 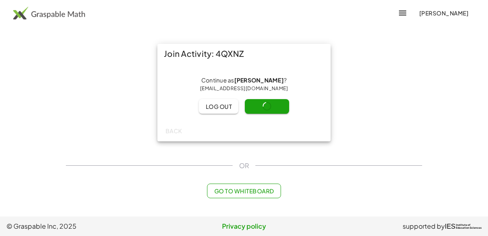 What do you see at coordinates (219, 107) in the screenshot?
I see `span: Log out` at bounding box center [219, 107].